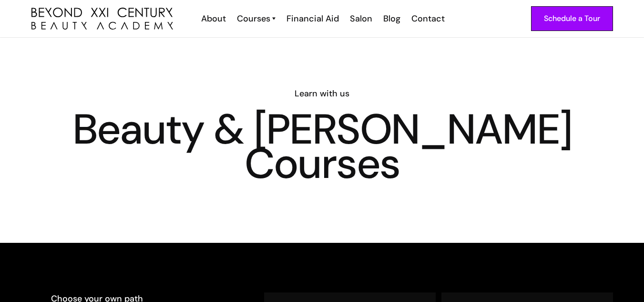  Describe the element at coordinates (572, 19) in the screenshot. I see `div: Schedule a Tour` at that location.